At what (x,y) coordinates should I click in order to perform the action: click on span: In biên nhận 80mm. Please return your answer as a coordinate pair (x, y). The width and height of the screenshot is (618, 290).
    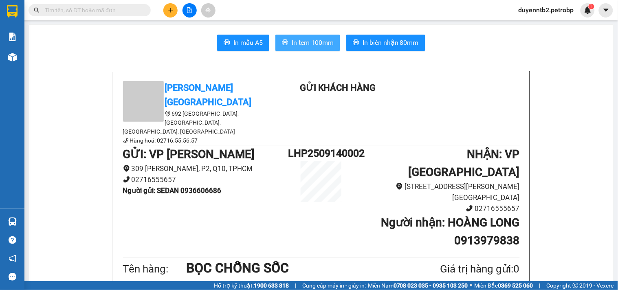
    Looking at the image, I should click on (391, 42).